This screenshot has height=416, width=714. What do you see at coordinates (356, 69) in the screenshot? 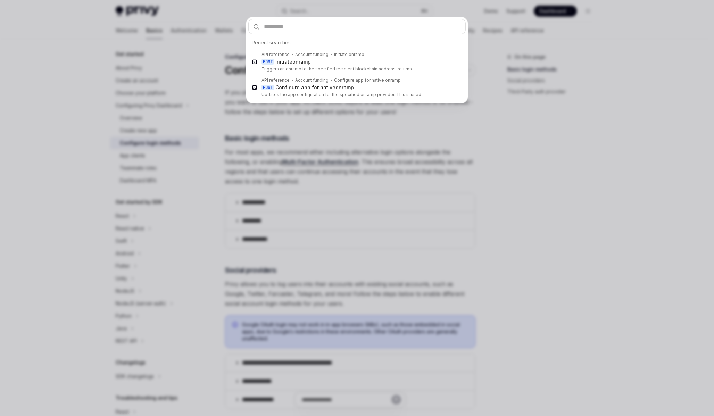
I see `p: Triggers an onramp to the specified recipient blockchain address, returns` at bounding box center [356, 69].